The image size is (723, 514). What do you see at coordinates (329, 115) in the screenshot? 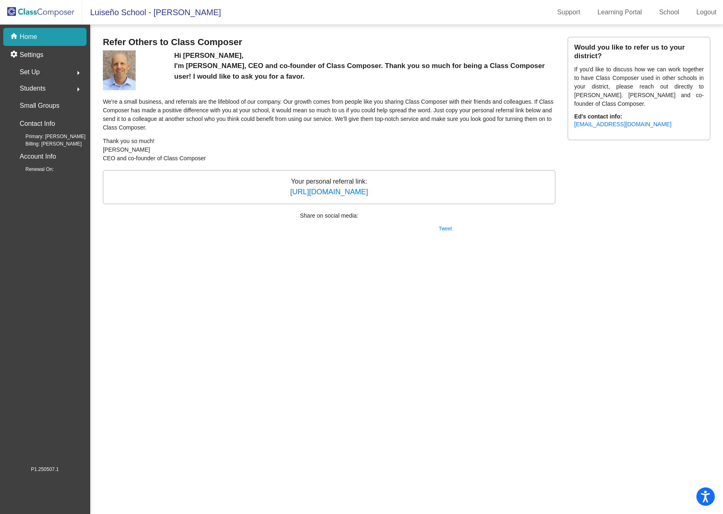
I see `p: We're a small business, and referrals are the lifeblood of our company. Our growth comes from peo...` at bounding box center [329, 115].